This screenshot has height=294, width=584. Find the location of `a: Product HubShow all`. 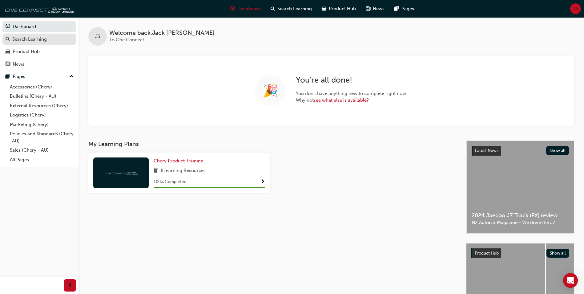

a: Product HubShow all is located at coordinates (520, 253).